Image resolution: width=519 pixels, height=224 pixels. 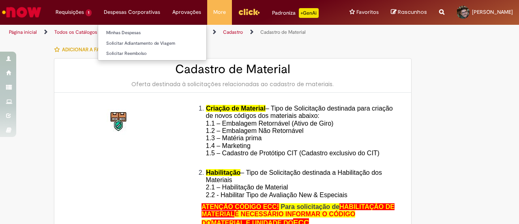 What do you see at coordinates (294, 183) in the screenshot?
I see `span: – Tipo de Solicitação destinada a Habilitação dos Materiais 2.1 – Habilitação de Material 2.2 - H...` at bounding box center [294, 183].